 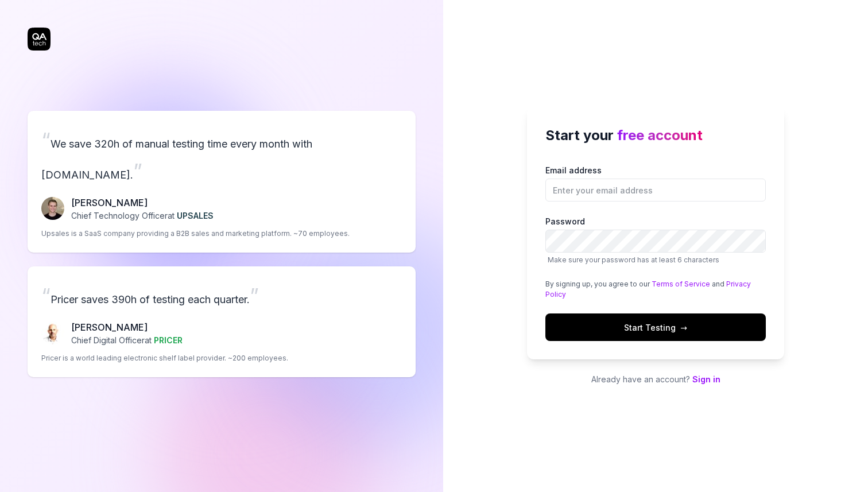 I want to click on h2: Start your, so click(x=655, y=136).